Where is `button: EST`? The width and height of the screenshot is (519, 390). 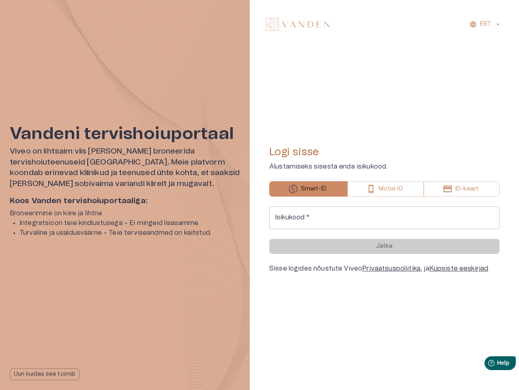 button: EST is located at coordinates (486, 24).